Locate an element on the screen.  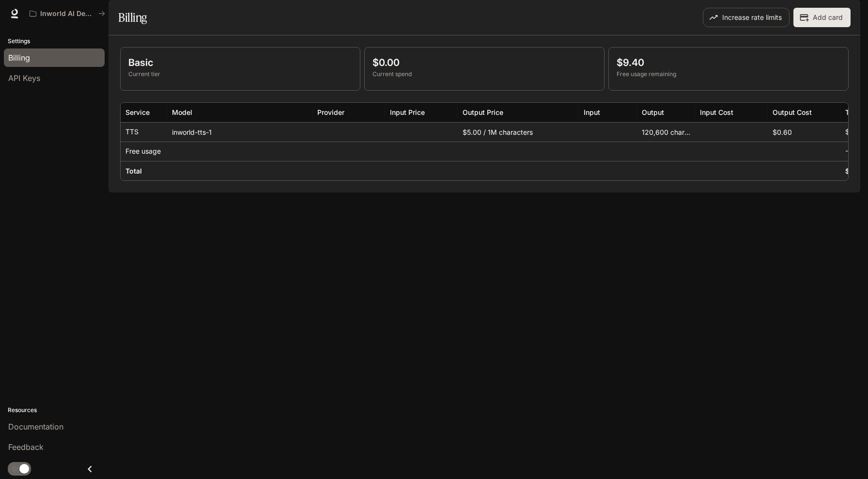
div: Output Price is located at coordinates (483, 112).